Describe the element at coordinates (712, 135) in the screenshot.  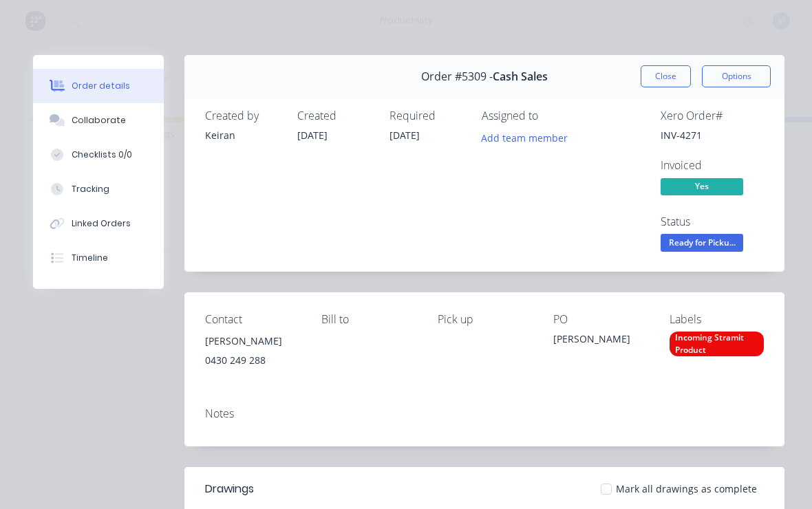
I see `div: INV-4271` at that location.